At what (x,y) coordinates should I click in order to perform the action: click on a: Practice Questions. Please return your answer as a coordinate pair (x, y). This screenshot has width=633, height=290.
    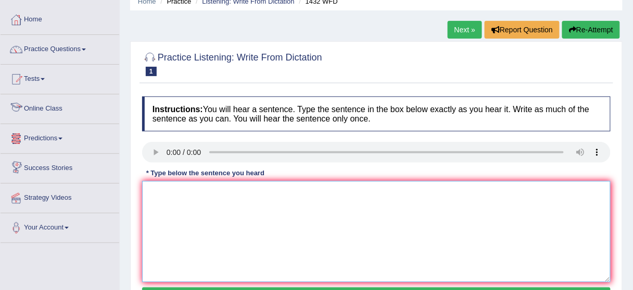
    Looking at the image, I should click on (60, 48).